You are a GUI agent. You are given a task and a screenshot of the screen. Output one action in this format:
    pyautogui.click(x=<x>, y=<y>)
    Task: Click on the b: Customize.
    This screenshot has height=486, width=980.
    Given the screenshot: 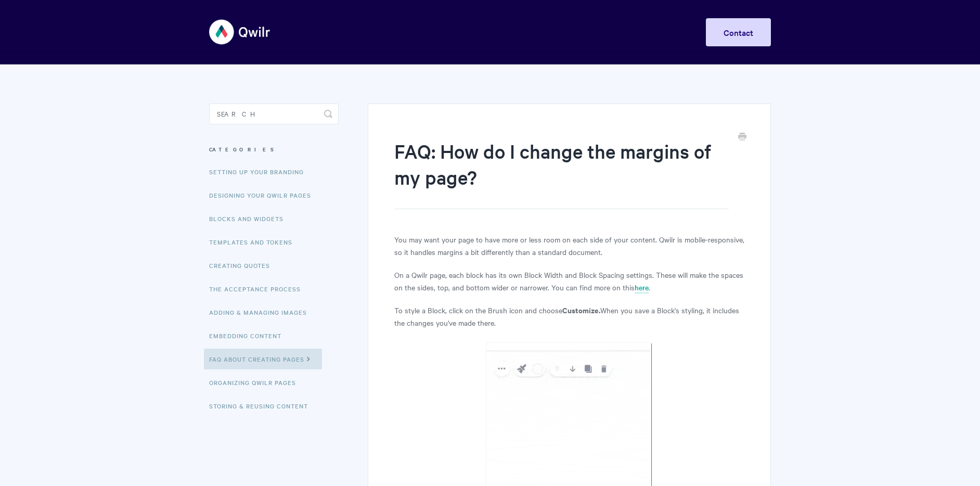 What is the action you would take?
    pyautogui.click(x=581, y=310)
    